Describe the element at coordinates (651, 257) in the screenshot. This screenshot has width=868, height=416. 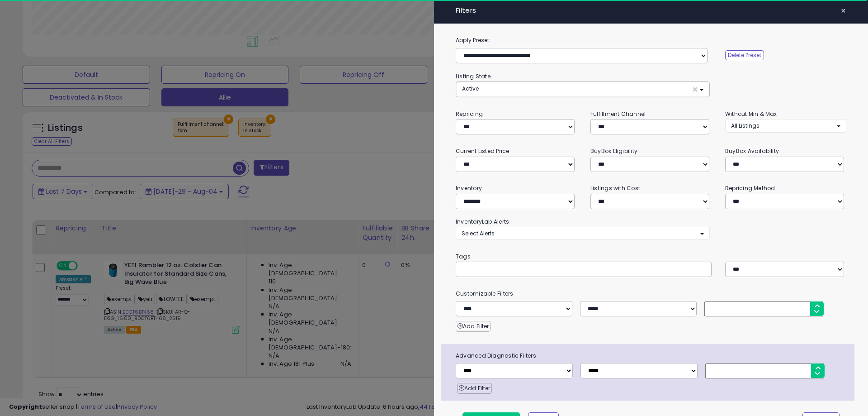
I see `small: Tags` at that location.